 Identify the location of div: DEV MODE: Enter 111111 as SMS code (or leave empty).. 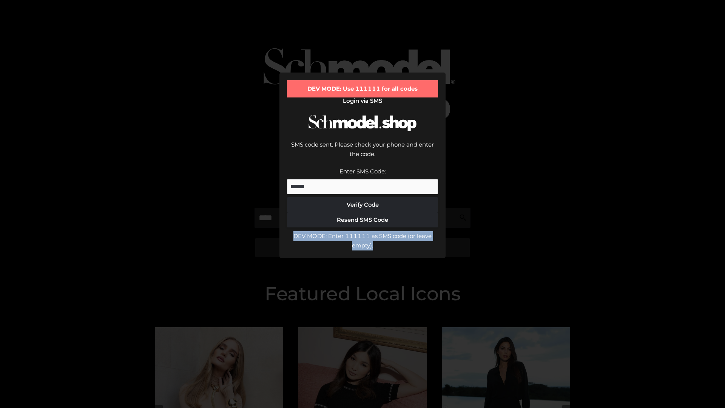
(362, 240).